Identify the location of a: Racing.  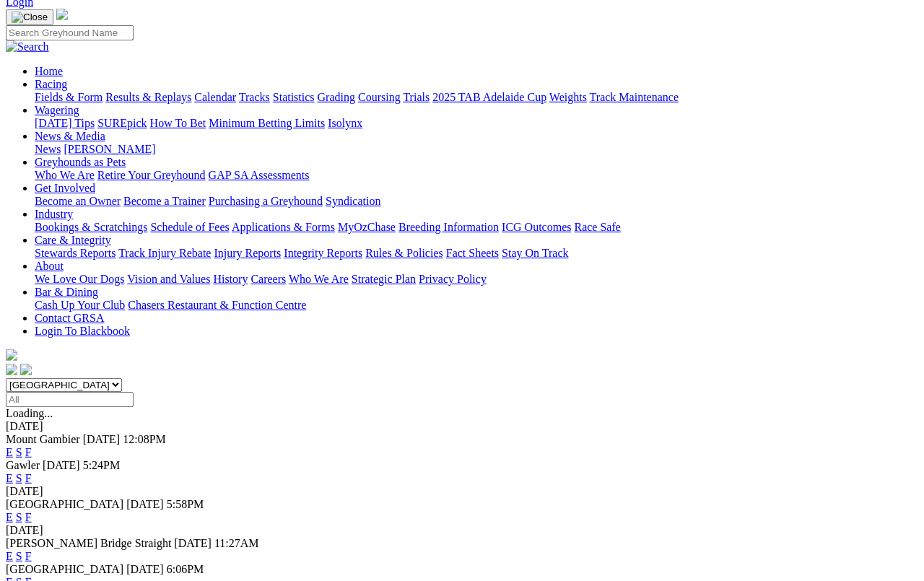
(50, 84).